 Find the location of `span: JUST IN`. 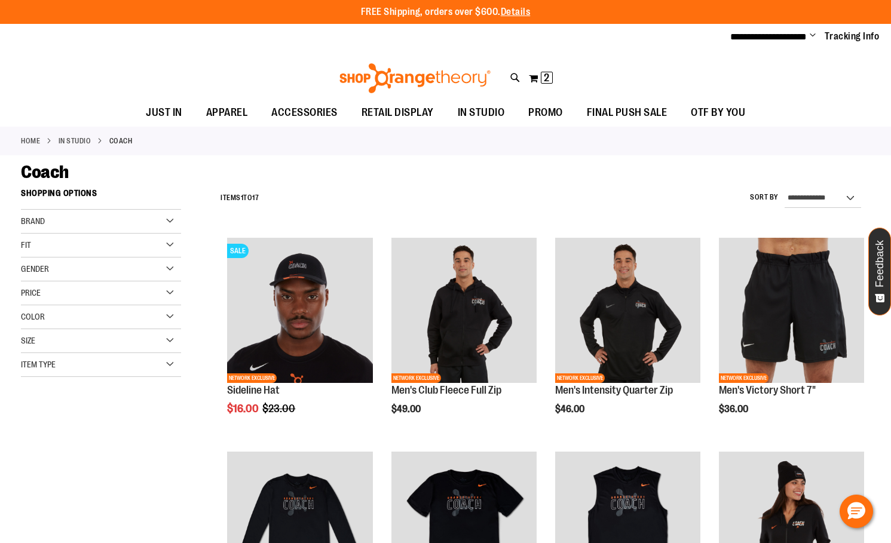

span: JUST IN is located at coordinates (164, 112).